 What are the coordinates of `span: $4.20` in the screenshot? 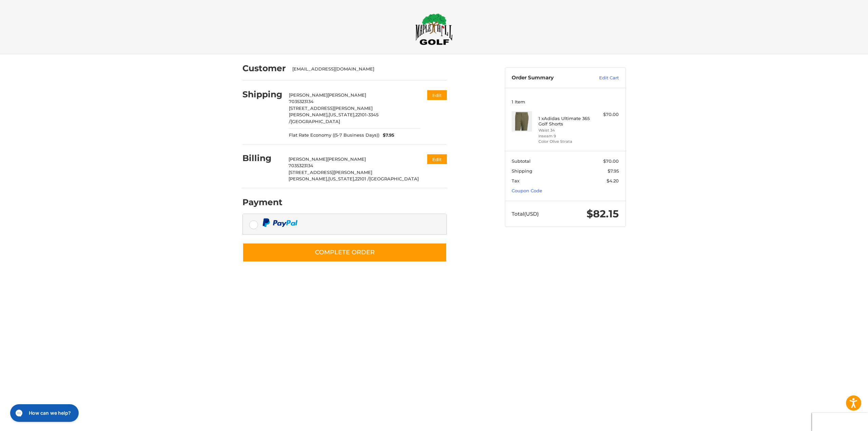 It's located at (613, 181).